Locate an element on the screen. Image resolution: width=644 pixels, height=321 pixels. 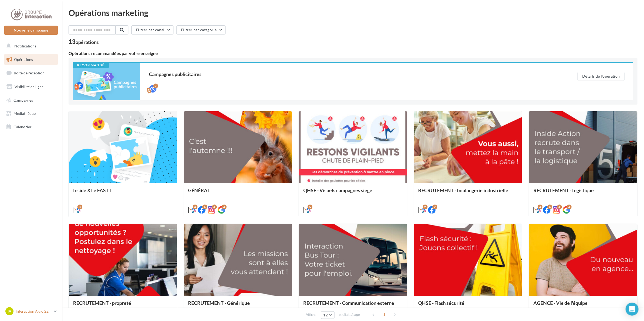
button: Détails de l'opération is located at coordinates (601, 76).